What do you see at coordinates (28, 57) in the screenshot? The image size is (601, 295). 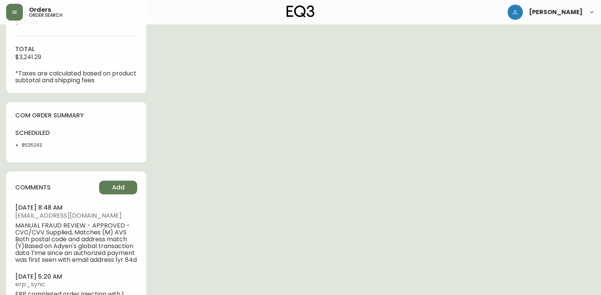 I see `span: $3,241.29` at bounding box center [28, 57].